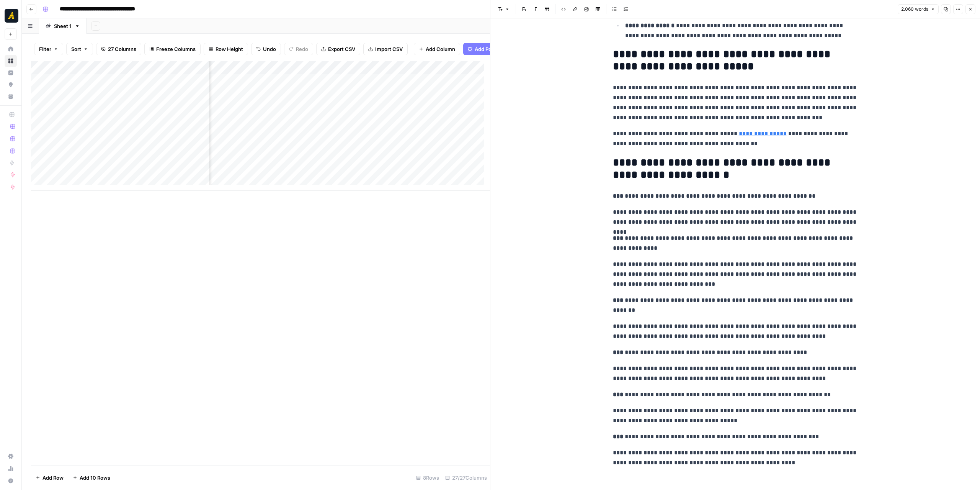 The image size is (980, 490). I want to click on a: Your Data, so click(11, 97).